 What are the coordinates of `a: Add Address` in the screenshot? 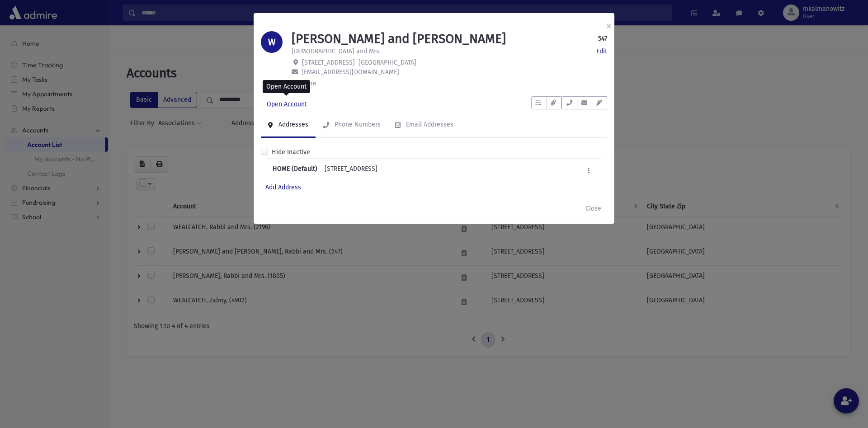 It's located at (283, 187).